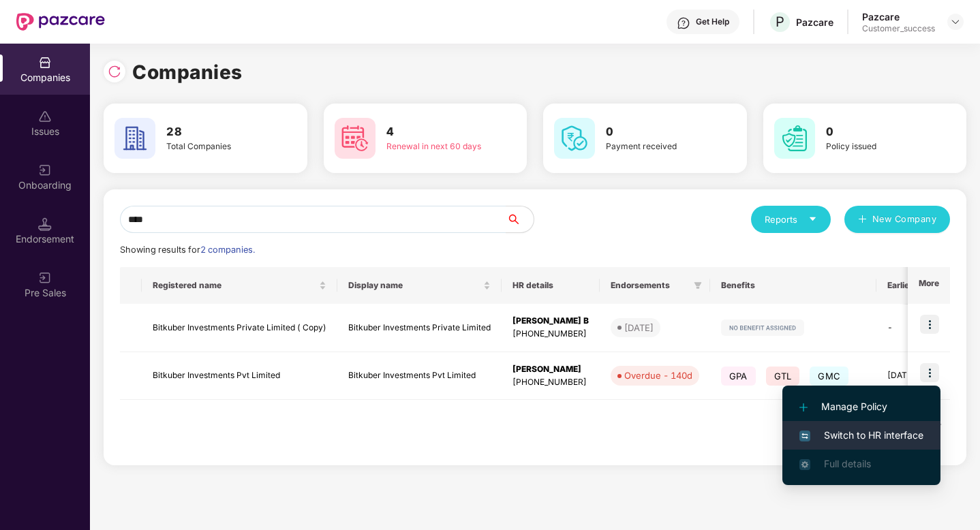 The height and width of the screenshot is (530, 980). I want to click on button: plusNew Company, so click(897, 219).